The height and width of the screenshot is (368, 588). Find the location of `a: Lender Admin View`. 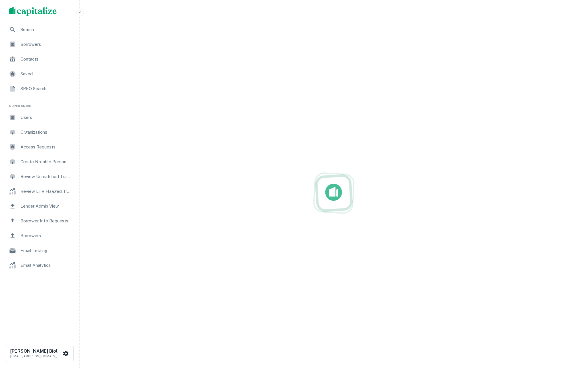

a: Lender Admin View is located at coordinates (40, 206).